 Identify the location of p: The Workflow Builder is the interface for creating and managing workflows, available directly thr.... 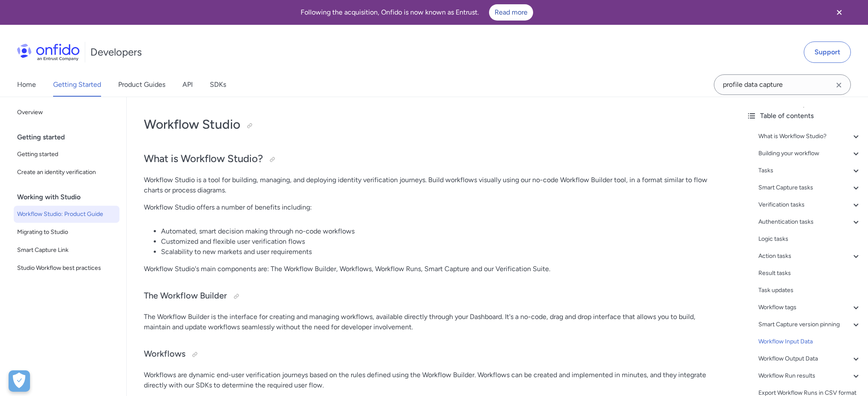
(433, 323).